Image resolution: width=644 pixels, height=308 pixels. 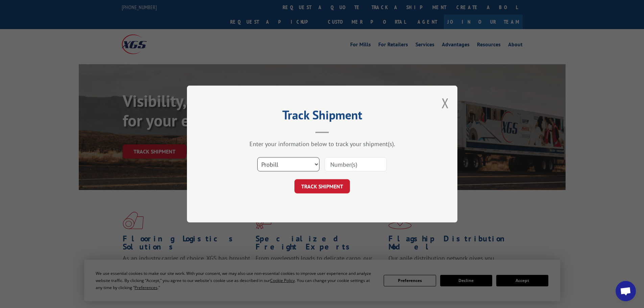 What do you see at coordinates (322, 117) in the screenshot?
I see `h2: Track Shipment` at bounding box center [322, 117].